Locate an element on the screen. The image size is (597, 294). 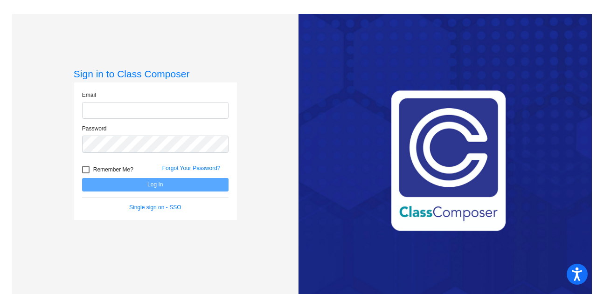
label: Password is located at coordinates (94, 129).